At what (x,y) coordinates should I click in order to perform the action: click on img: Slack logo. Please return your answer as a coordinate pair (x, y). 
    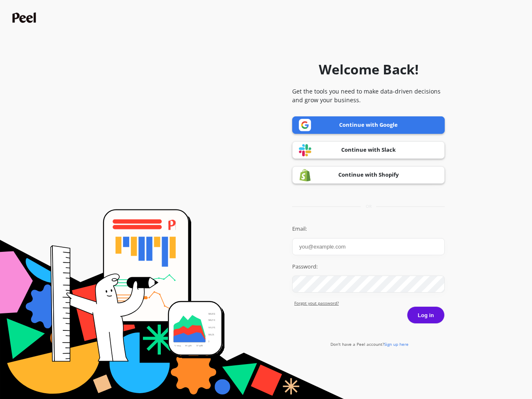
    Looking at the image, I should click on (305, 150).